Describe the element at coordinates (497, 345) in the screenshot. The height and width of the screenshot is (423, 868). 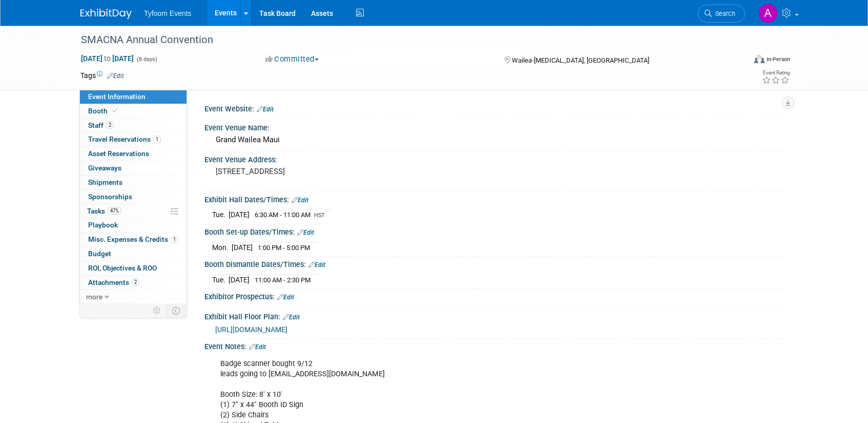
I see `div: Event Notes:` at that location.